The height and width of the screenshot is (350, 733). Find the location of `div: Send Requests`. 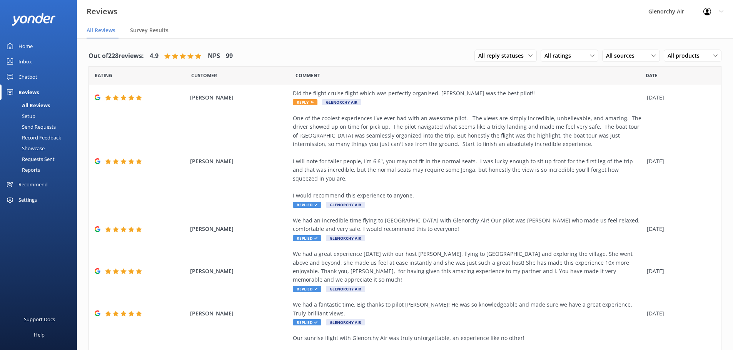

div: Send Requests is located at coordinates (30, 127).